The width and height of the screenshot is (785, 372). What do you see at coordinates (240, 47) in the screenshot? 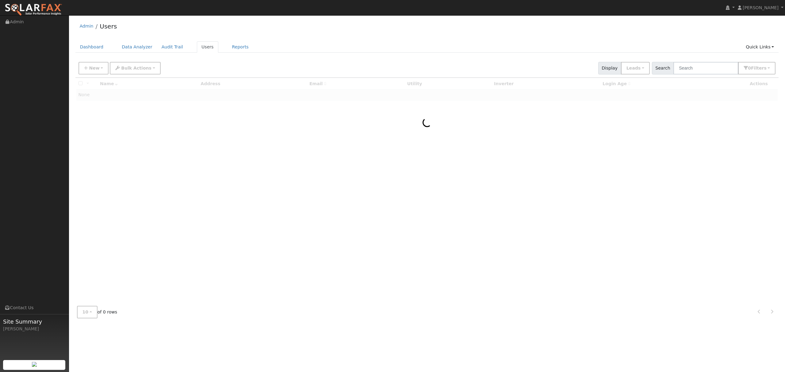
I see `a: Reports` at bounding box center [240, 47].